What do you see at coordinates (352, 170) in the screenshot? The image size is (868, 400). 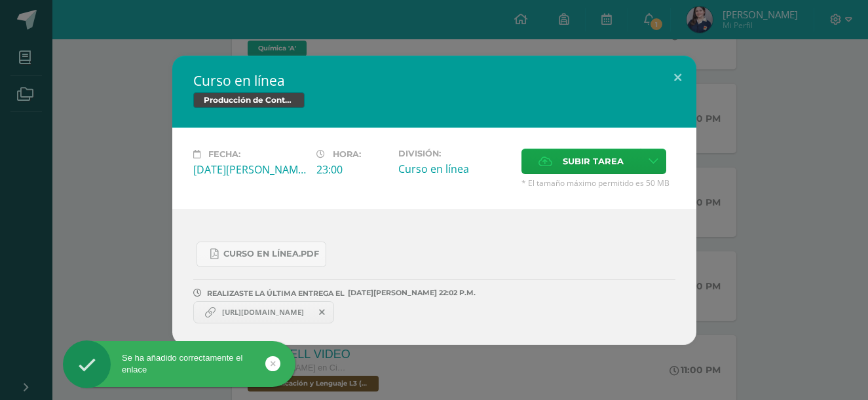 I see `div: 23:00` at bounding box center [352, 170].